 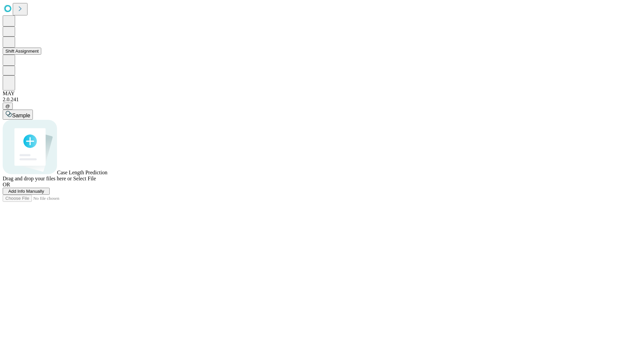 What do you see at coordinates (322, 100) in the screenshot?
I see `div: 2.0.241` at bounding box center [322, 100].